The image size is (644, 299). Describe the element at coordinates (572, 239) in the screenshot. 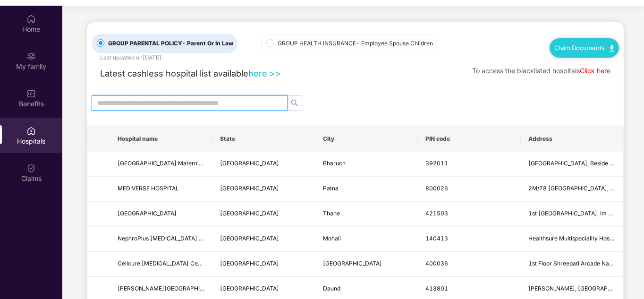

I see `td: Healthsure Multispeciality Hospital NH 95 Chandigarh , Ludhiana Road Highway Gharuan` at that location.